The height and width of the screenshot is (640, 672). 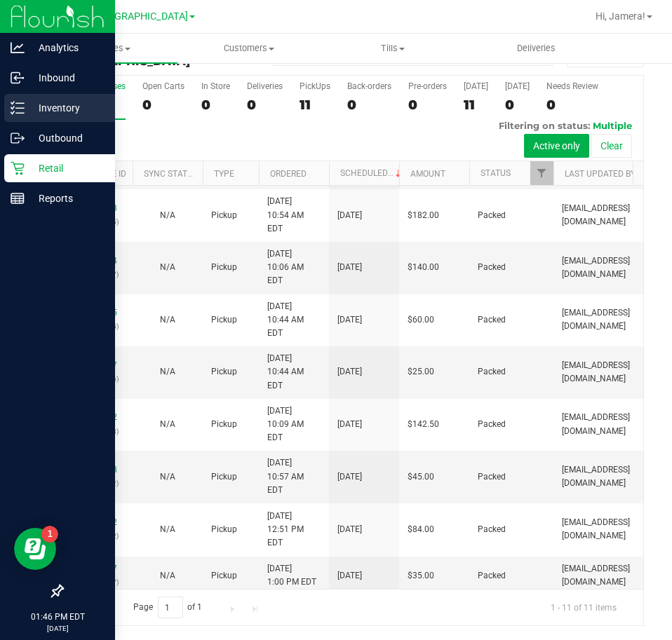 What do you see at coordinates (315, 86) in the screenshot?
I see `div: PickUps` at bounding box center [315, 86].